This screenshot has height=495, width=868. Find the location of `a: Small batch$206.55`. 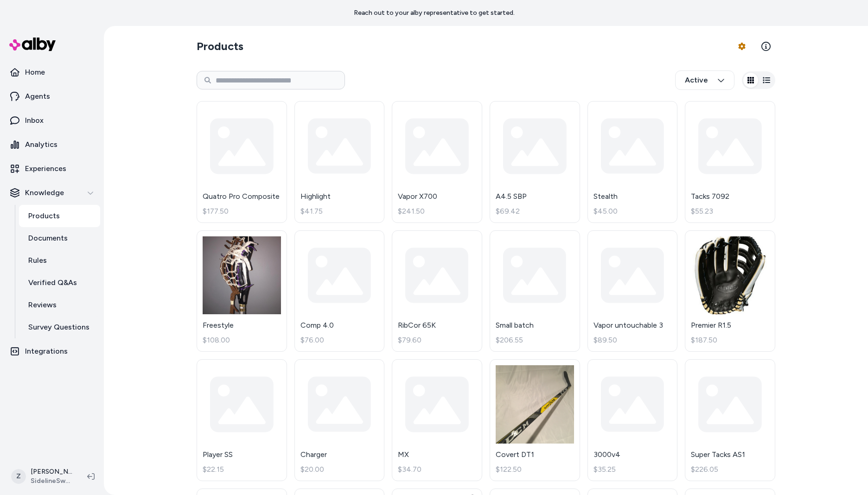

a: Small batch$206.55 is located at coordinates (535, 291).